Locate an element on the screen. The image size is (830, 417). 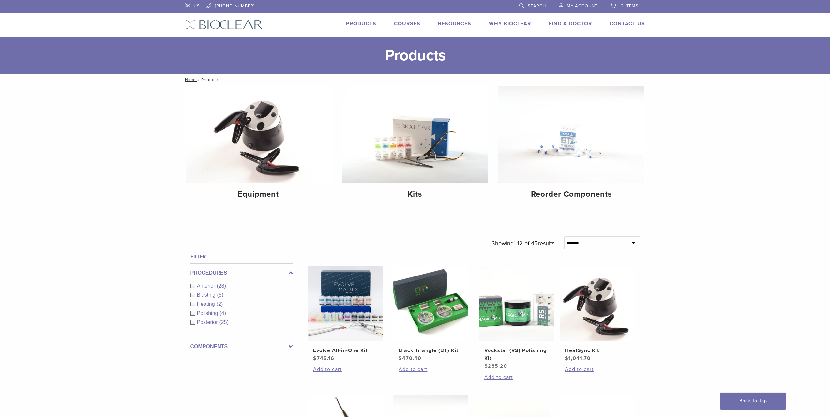
label: Components is located at coordinates (242, 347).